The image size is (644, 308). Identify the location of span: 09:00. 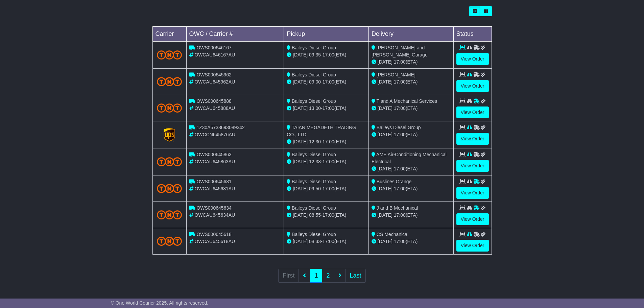
(314, 82).